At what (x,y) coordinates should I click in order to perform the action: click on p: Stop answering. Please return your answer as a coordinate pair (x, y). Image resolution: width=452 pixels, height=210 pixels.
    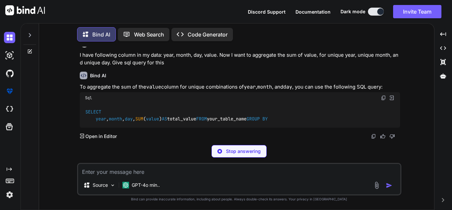
    Looking at the image, I should click on (243, 151).